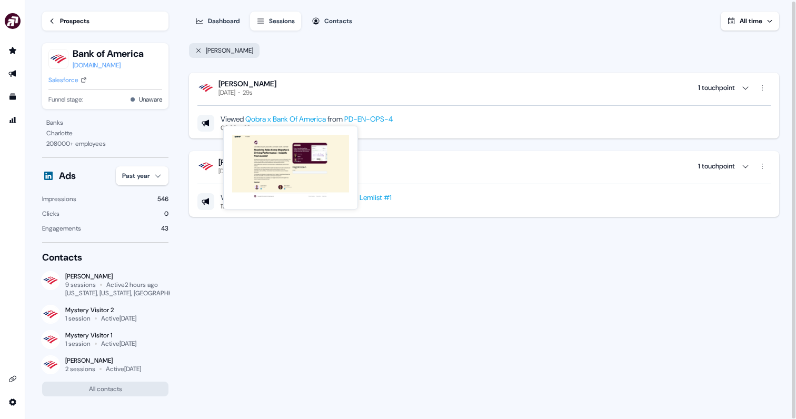 The width and height of the screenshot is (796, 419). Describe the element at coordinates (81, 285) in the screenshot. I see `div: 9 sessions` at that location.